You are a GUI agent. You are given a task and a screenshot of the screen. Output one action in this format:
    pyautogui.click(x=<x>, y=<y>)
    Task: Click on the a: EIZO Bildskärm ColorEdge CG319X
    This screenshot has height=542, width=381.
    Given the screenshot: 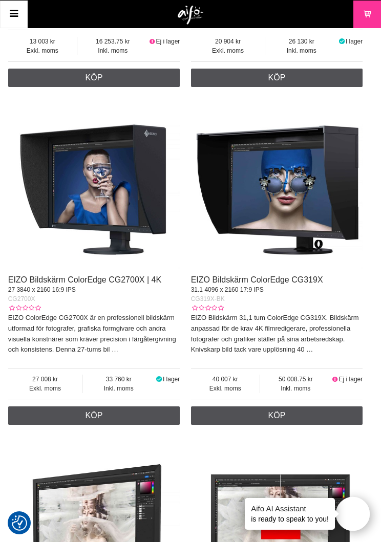 What is the action you would take?
    pyautogui.click(x=257, y=279)
    